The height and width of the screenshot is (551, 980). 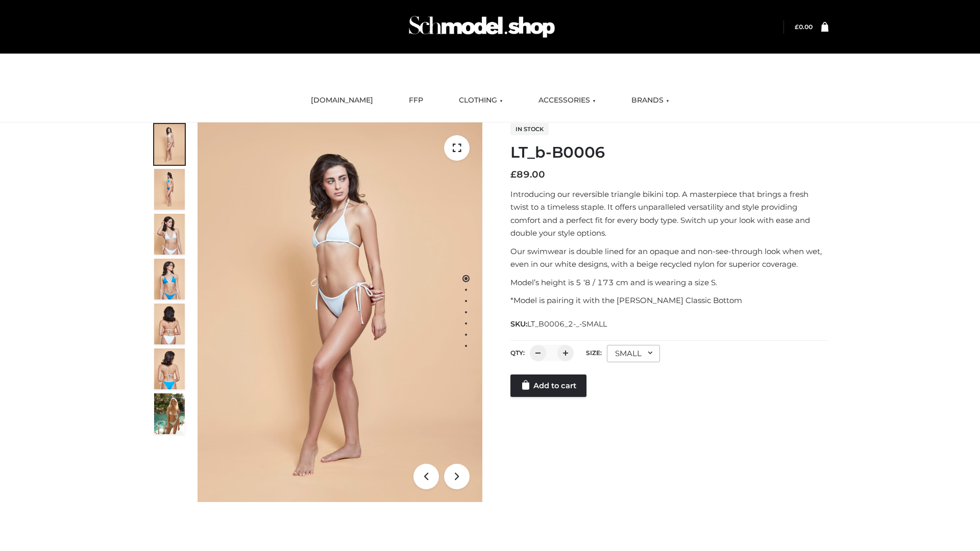 What do you see at coordinates (169, 414) in the screenshot?
I see `img: Arieltop_CloudNine_AzureSky2.jpg` at bounding box center [169, 414].